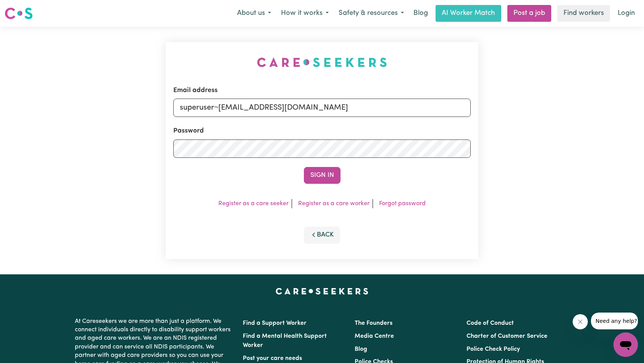  I want to click on a: Post a job, so click(529, 14).